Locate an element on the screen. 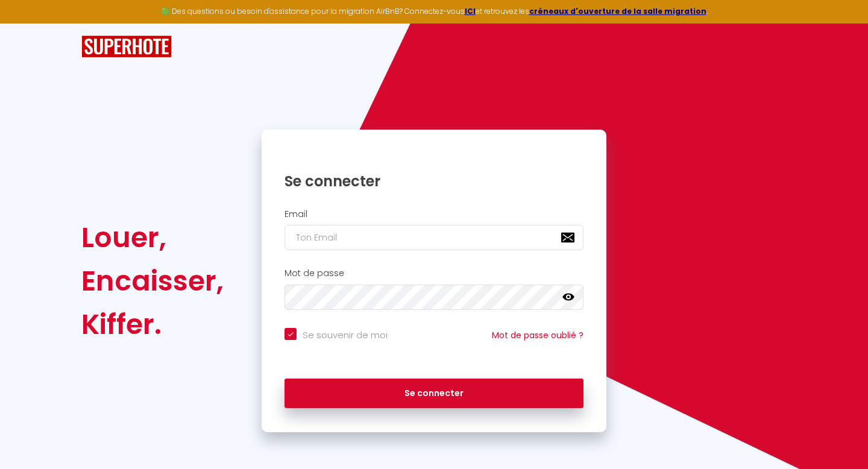 The width and height of the screenshot is (868, 469). strong: ICI is located at coordinates (470, 11).